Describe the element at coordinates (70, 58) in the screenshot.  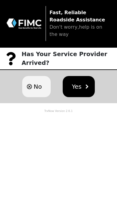
I see `p: Has Your Service Provider Arrived?` at that location.